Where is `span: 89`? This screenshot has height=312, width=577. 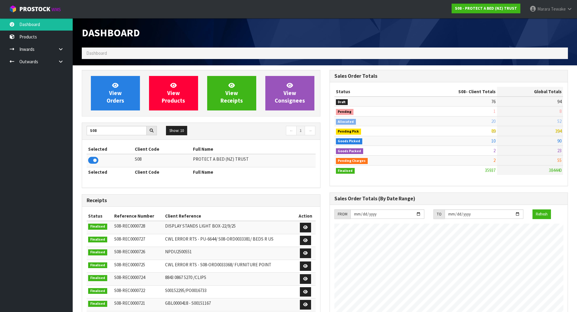
span: 89 is located at coordinates (493, 131).